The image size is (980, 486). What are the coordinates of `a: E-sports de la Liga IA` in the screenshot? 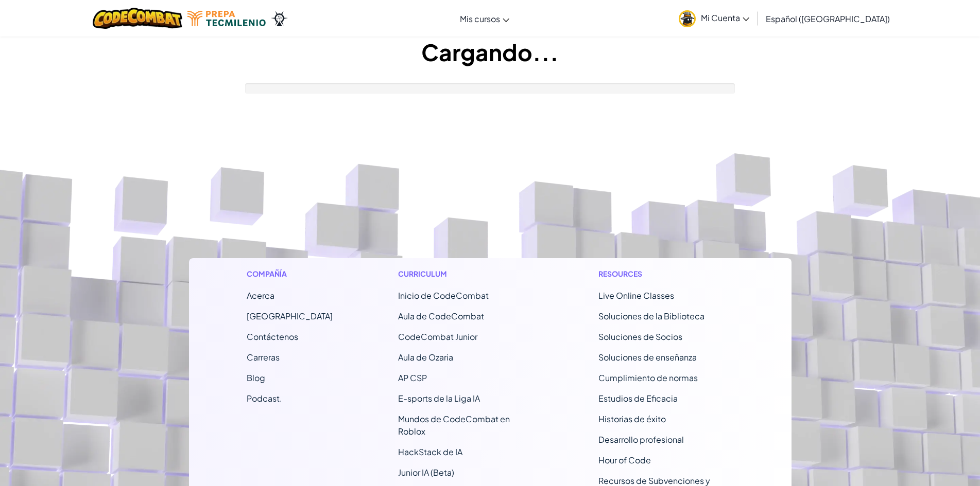 It's located at (439, 398).